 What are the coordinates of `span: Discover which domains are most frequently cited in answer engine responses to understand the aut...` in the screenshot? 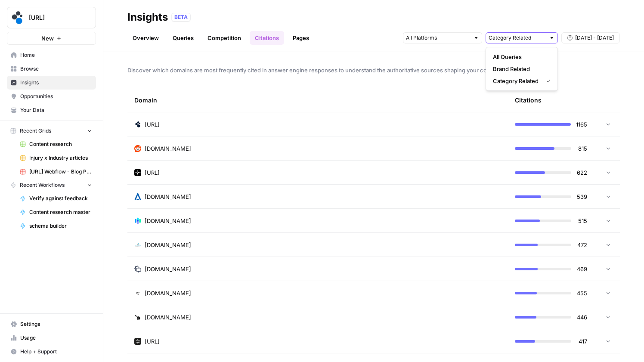 It's located at (374, 70).